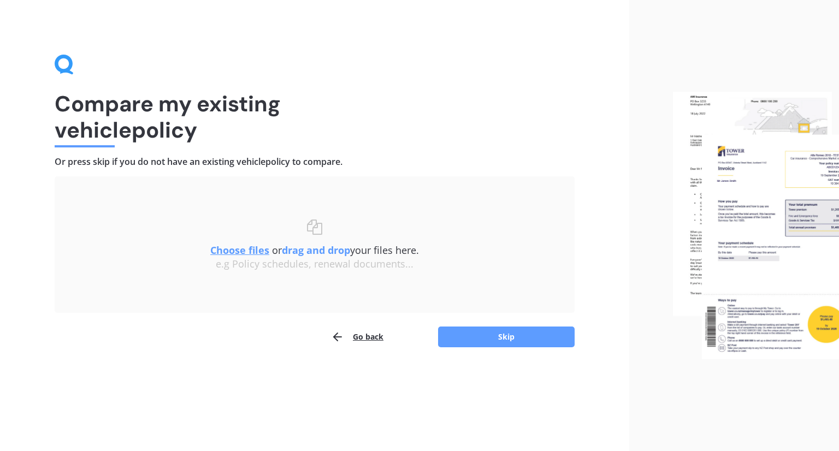  I want to click on button: Skip, so click(507, 337).